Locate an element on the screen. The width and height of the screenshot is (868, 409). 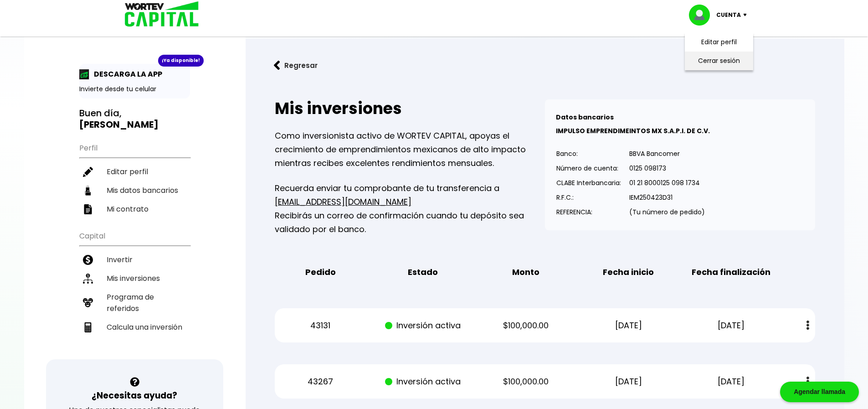
h3: Buen día, is located at coordinates (134, 119).